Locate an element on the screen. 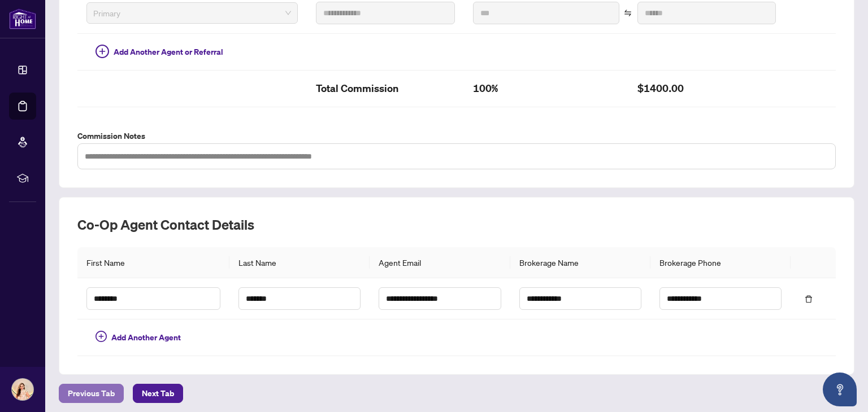  th: Last Name is located at coordinates (300, 262).